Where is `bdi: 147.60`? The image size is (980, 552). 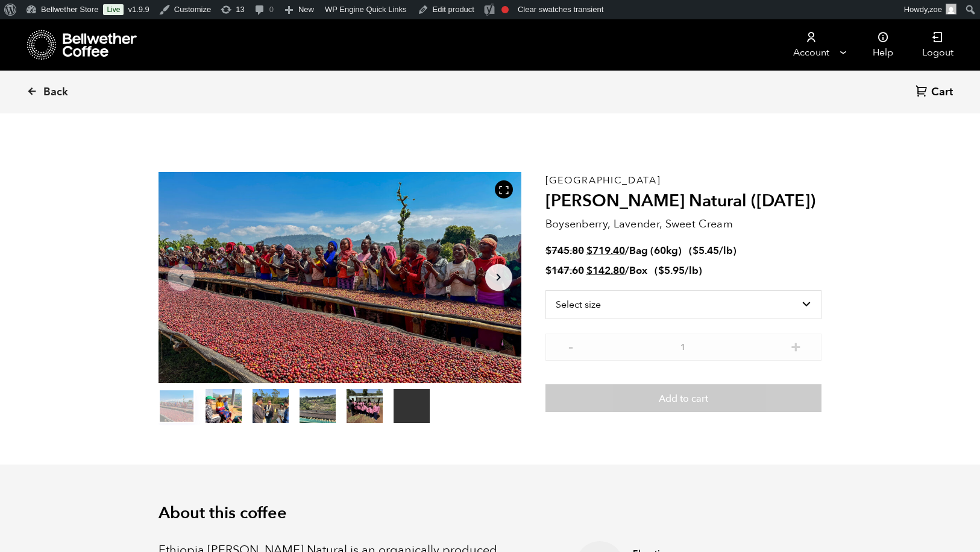 bdi: 147.60 is located at coordinates (564, 270).